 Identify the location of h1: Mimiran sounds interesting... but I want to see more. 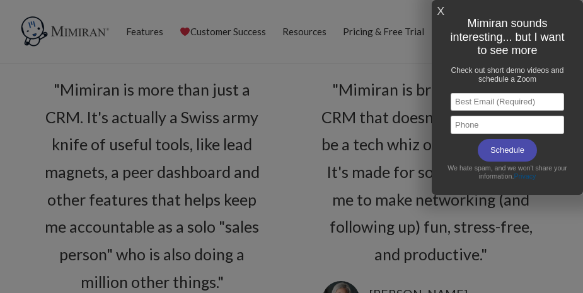
(507, 37).